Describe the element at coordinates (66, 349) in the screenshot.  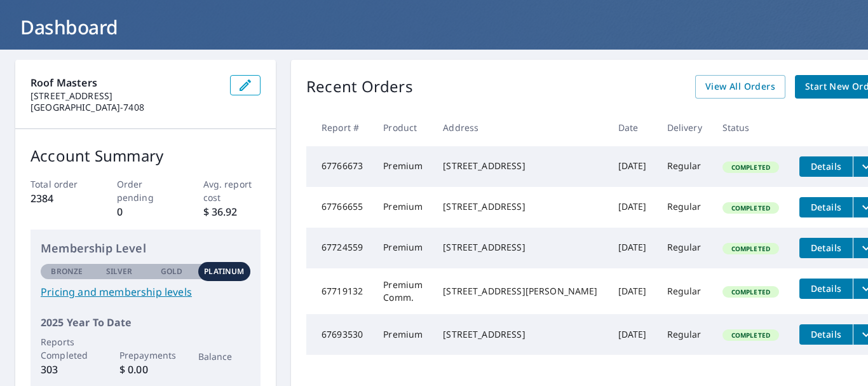
I see `p: Reports Completed` at that location.